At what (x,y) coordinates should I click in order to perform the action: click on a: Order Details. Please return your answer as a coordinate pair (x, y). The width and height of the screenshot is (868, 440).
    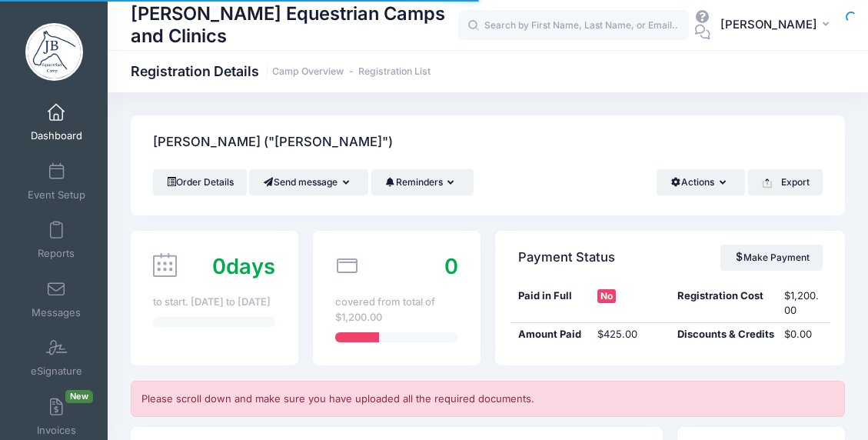
    Looking at the image, I should click on (200, 182).